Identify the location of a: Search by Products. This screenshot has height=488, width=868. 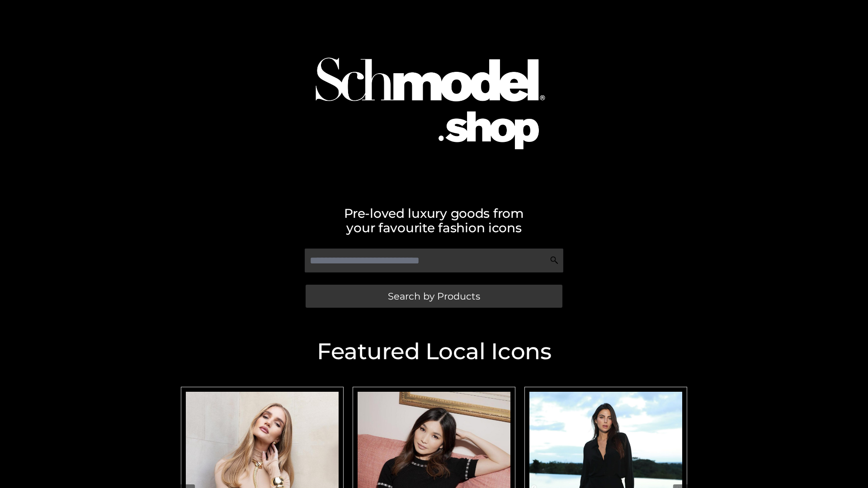
(434, 296).